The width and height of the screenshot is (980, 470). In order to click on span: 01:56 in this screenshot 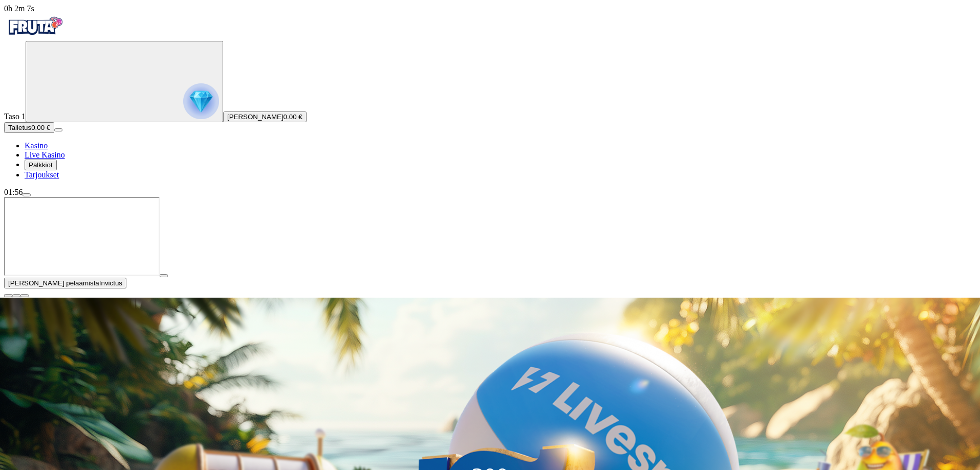, I will do `click(13, 192)`.